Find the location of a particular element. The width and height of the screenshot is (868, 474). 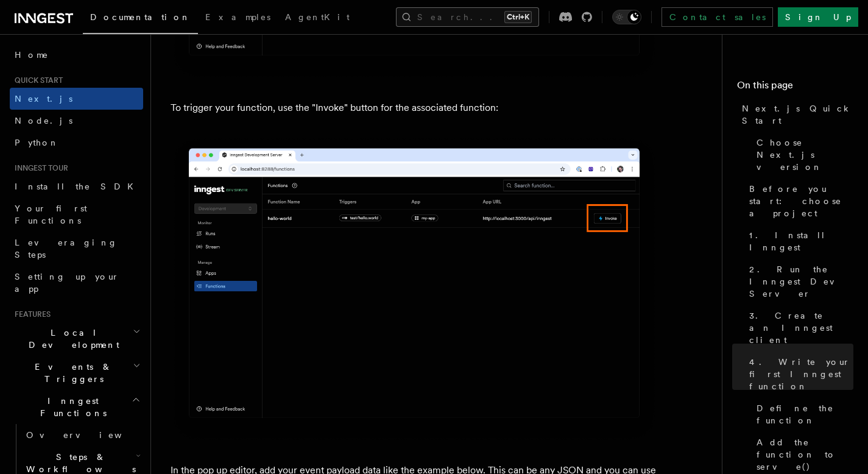

a: Documentation is located at coordinates (140, 19).